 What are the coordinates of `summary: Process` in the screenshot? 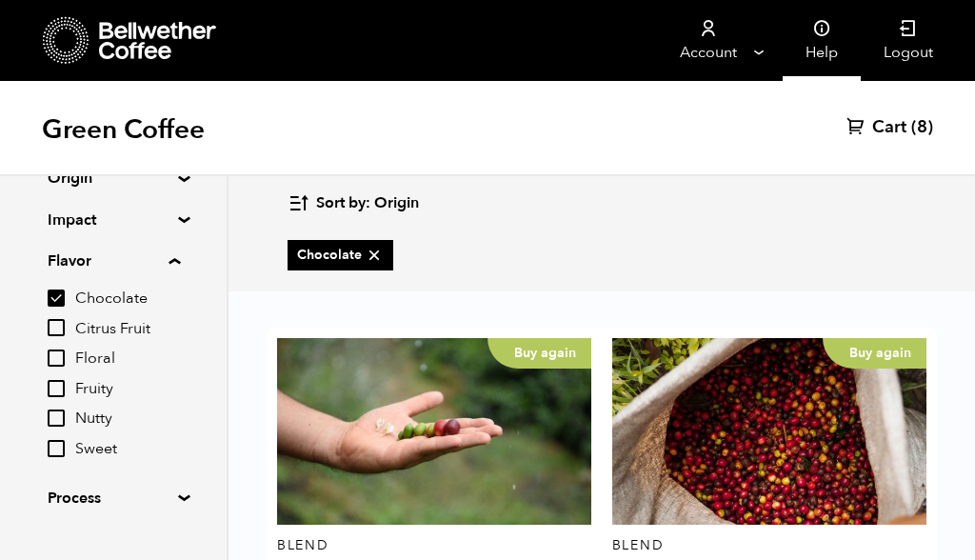 It's located at (113, 497).